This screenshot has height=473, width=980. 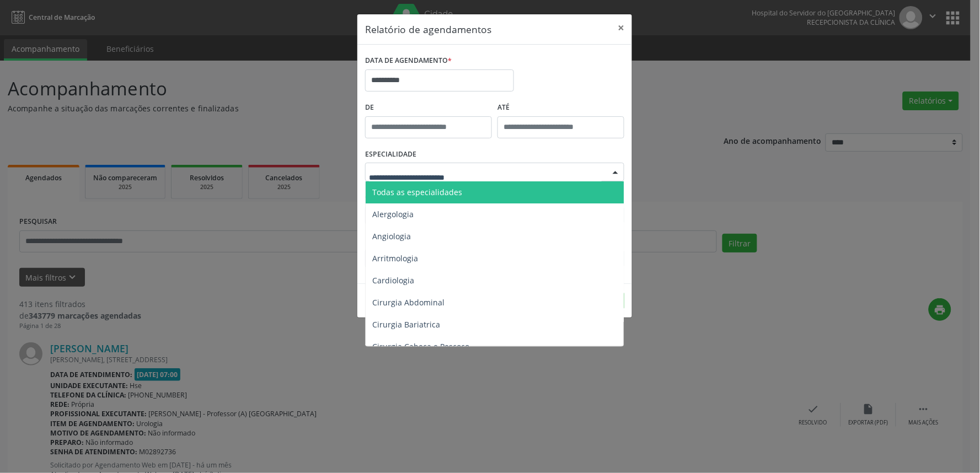 What do you see at coordinates (408, 61) in the screenshot?
I see `label: DATA DE AGENDAMENTO` at bounding box center [408, 61].